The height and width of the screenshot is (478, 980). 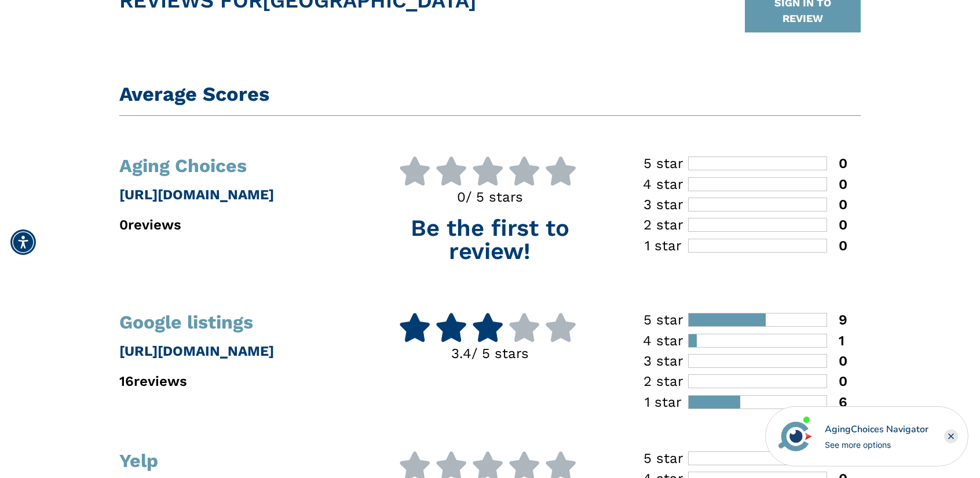 What do you see at coordinates (490, 94) in the screenshot?
I see `h1: Average Scores` at bounding box center [490, 94].